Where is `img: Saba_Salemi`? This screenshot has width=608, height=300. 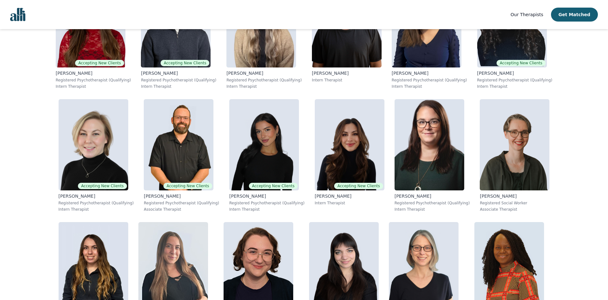 img: Saba_Salemi is located at coordinates (350, 145).